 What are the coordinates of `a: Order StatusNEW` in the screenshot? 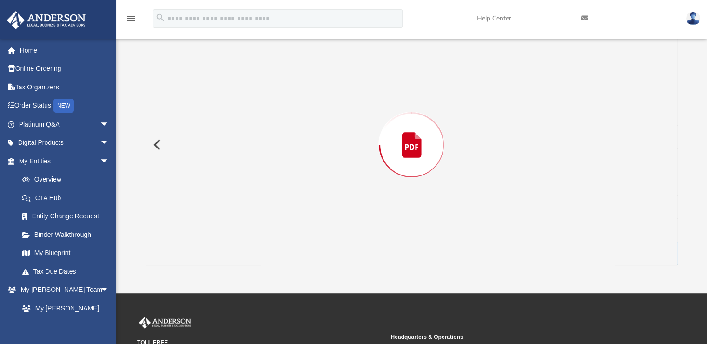 It's located at (65, 106).